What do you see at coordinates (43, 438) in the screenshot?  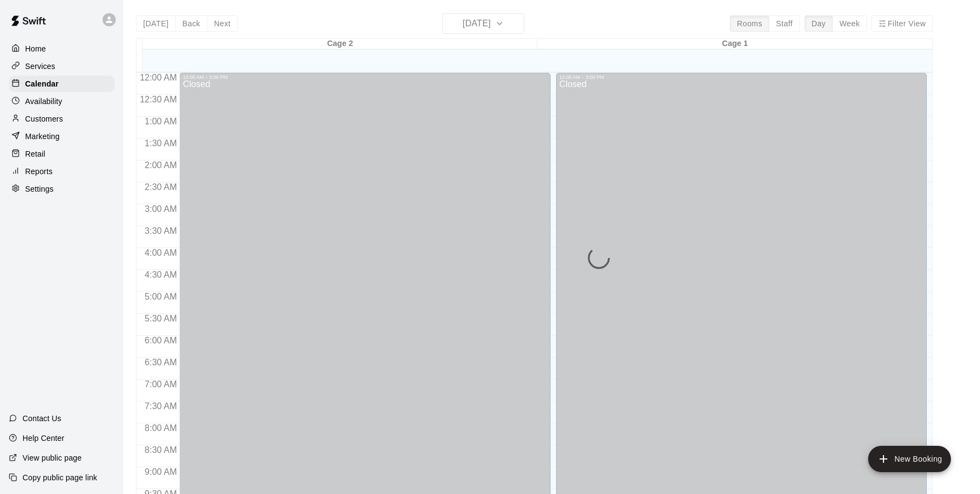 I see `p: Help Center` at bounding box center [43, 438].